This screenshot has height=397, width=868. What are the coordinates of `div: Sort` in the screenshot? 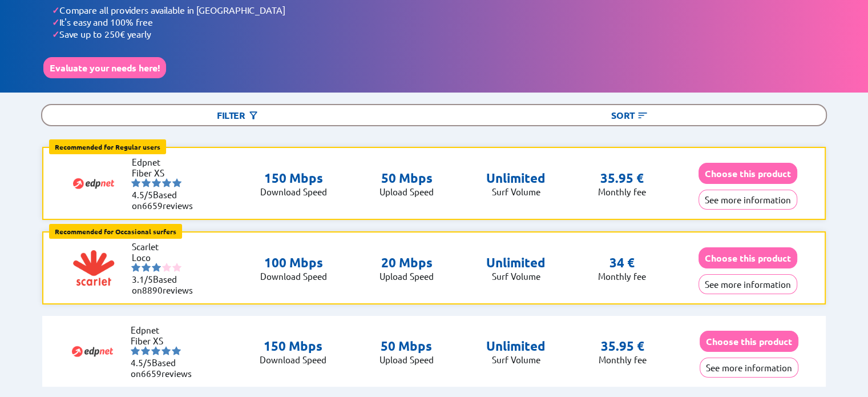 It's located at (630, 115).